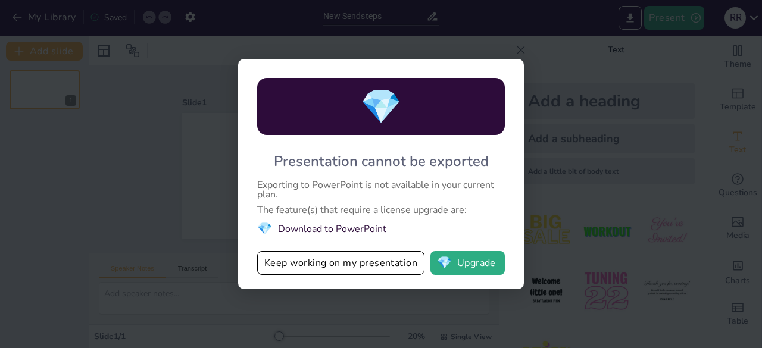 Image resolution: width=762 pixels, height=348 pixels. Describe the element at coordinates (381, 210) in the screenshot. I see `div: The feature(s) that require a license upgrade are:` at that location.